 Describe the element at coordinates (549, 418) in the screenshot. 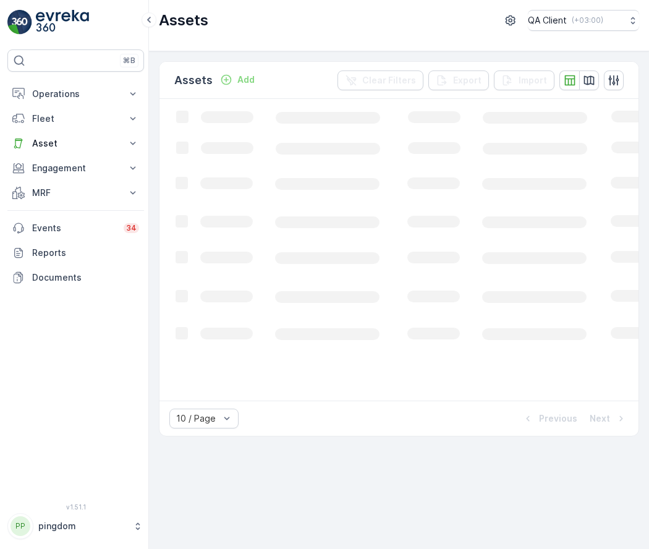

I see `button: Previous` at that location.